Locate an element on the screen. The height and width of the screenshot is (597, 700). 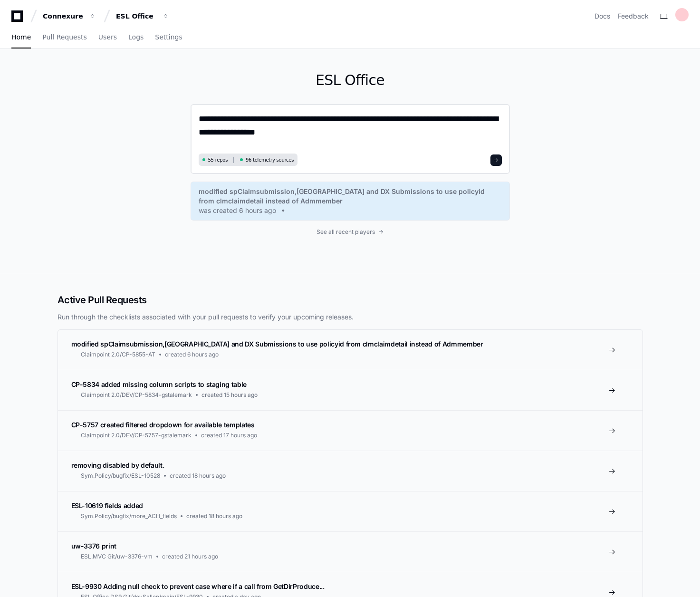
span: Claimpoint 2.0/CP-5855-AT is located at coordinates (118, 354).